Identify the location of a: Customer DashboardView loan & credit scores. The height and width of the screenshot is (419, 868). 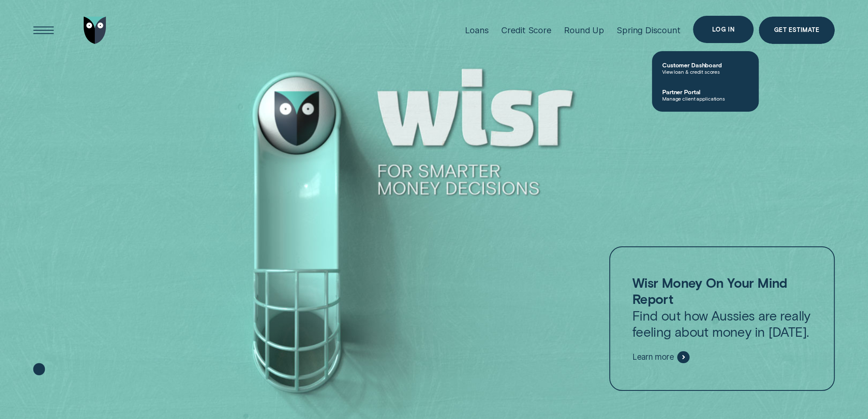
(705, 68).